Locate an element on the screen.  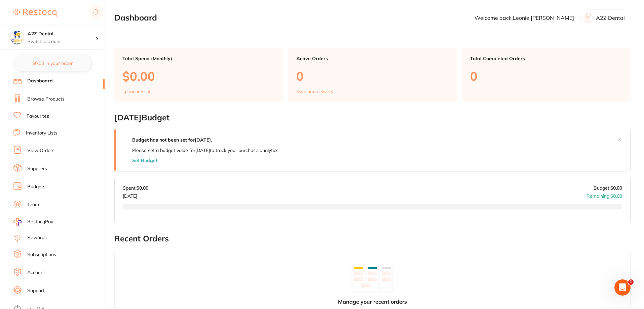
a: Subscriptions is located at coordinates (42, 255).